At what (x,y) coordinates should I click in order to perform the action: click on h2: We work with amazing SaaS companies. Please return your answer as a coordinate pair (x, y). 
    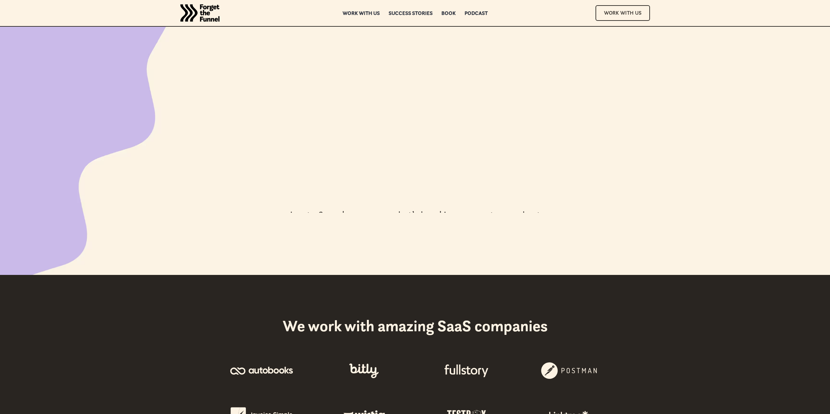
    Looking at the image, I should click on (415, 326).